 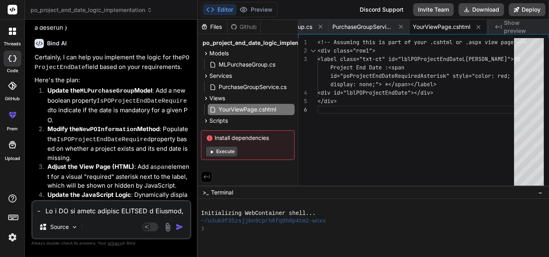 What do you see at coordinates (302, 42) in the screenshot?
I see `div: 1` at bounding box center [302, 42].